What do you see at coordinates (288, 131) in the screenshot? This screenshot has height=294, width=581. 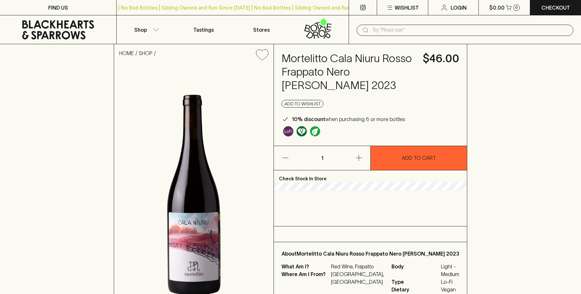 I see `img: Lo-Fi` at bounding box center [288, 131].